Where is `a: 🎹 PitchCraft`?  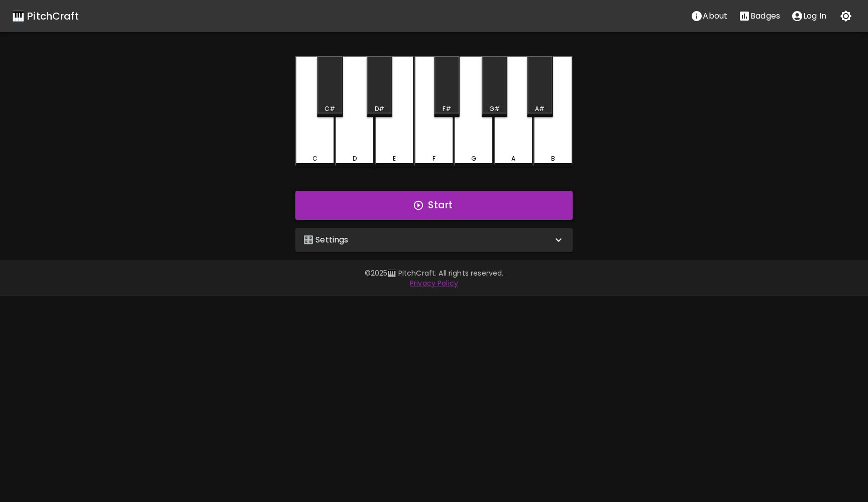 a: 🎹 PitchCraft is located at coordinates (45, 16).